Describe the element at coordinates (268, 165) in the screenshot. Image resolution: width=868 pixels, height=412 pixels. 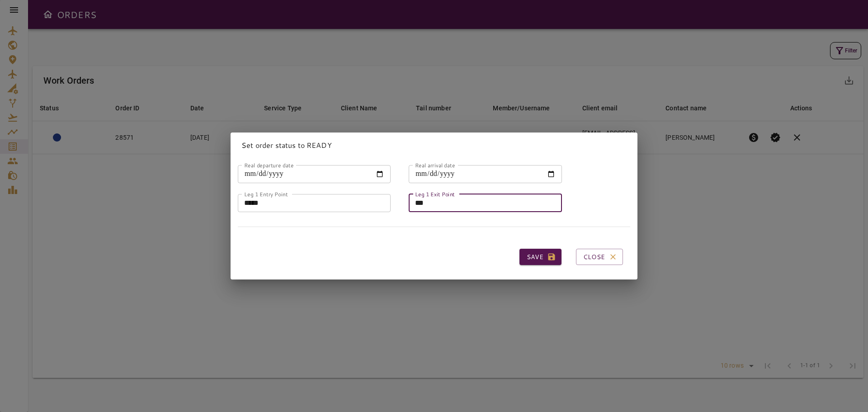
I see `label: Real departure date` at that location.